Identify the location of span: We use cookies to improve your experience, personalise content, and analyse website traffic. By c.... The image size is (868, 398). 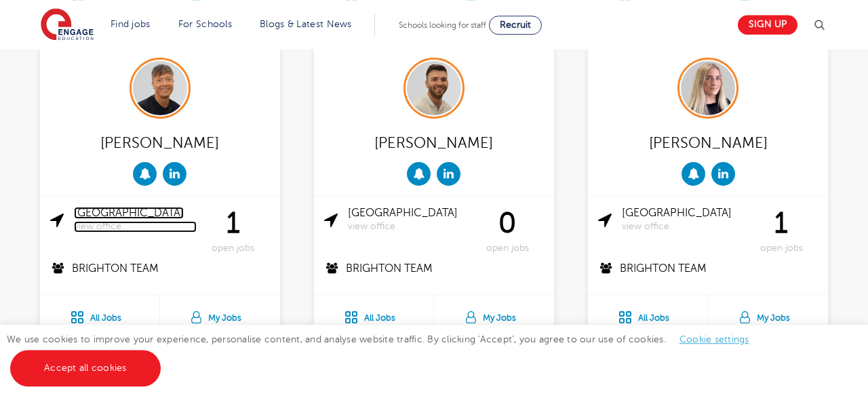
(384, 353).